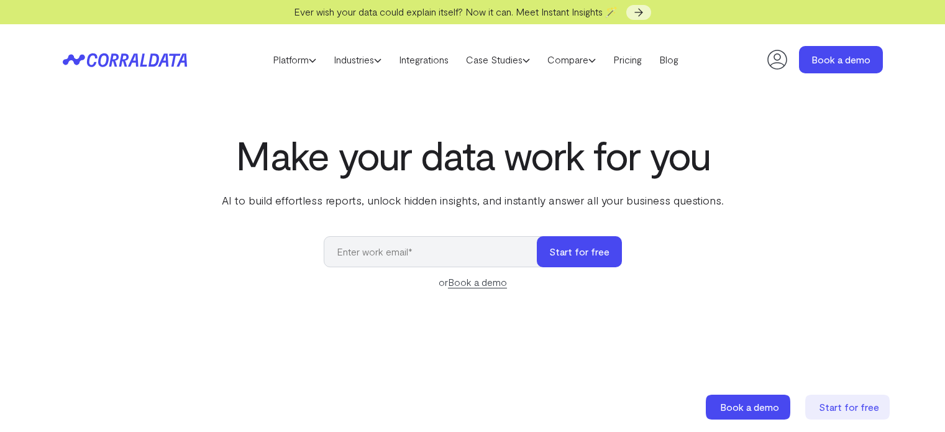  What do you see at coordinates (357, 60) in the screenshot?
I see `a: Industries` at bounding box center [357, 60].